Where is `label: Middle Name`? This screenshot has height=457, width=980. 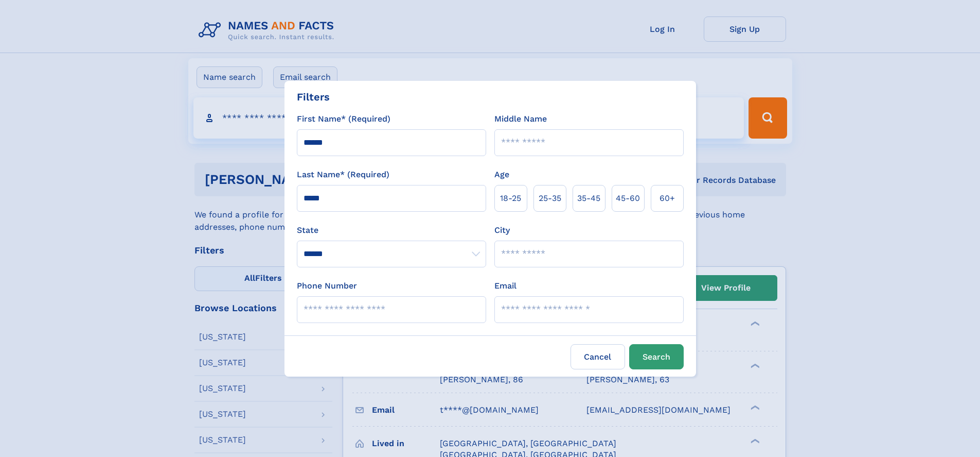
label: Middle Name is located at coordinates (521, 119).